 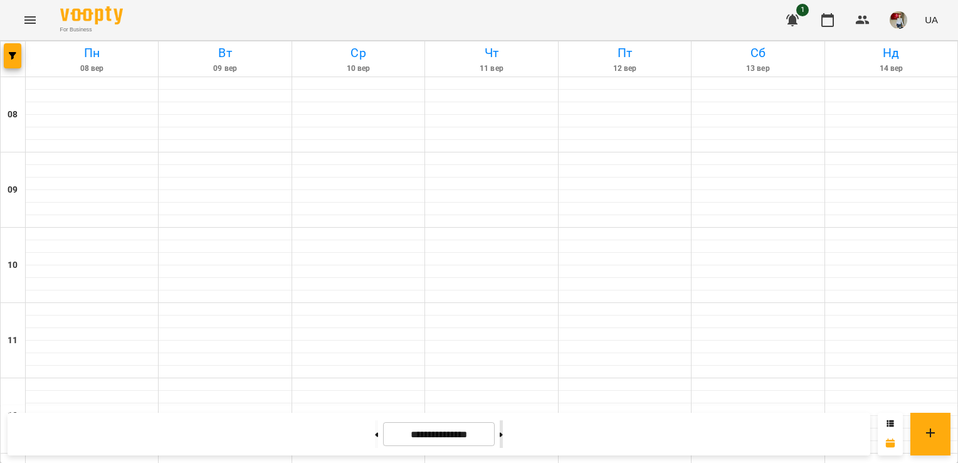 I want to click on h6: 11 вер, so click(x=491, y=68).